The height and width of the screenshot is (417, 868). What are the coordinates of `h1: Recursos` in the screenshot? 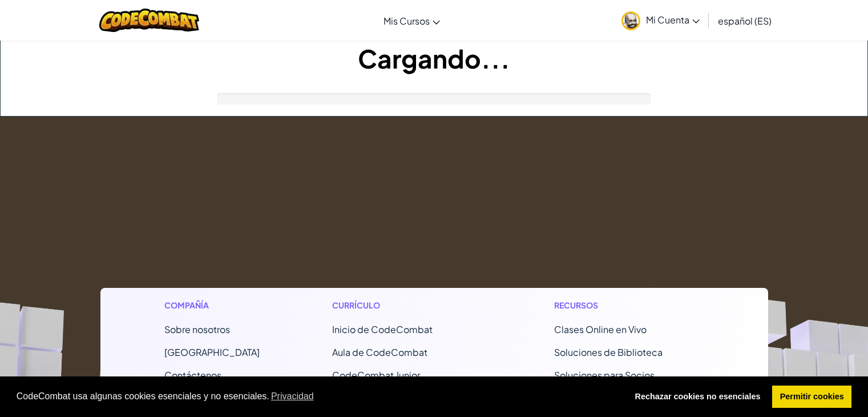 It's located at (629, 305).